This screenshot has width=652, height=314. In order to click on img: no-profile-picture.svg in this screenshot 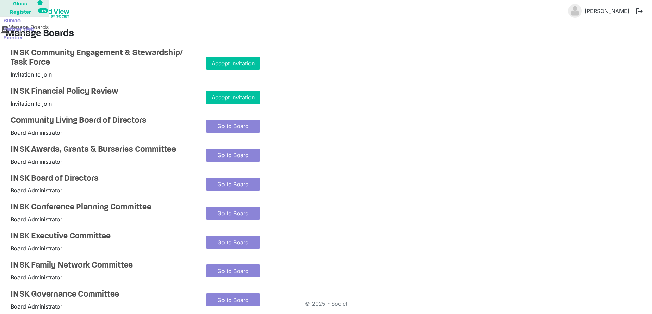, I will do `click(575, 11)`.